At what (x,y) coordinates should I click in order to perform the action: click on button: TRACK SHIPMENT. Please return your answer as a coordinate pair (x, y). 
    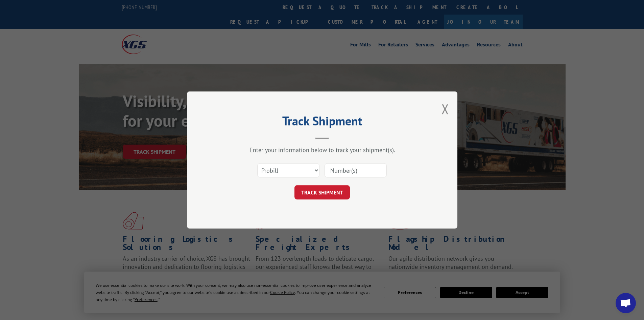
    Looking at the image, I should click on (322, 193).